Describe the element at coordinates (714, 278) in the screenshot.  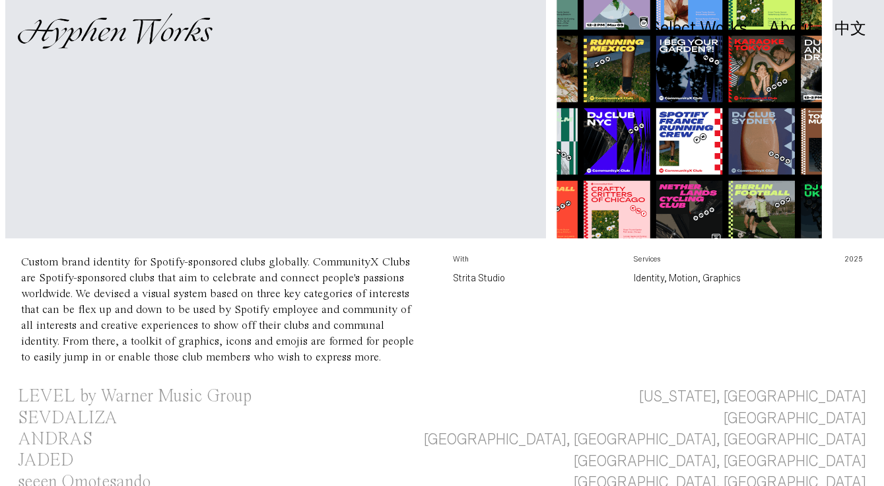
I see `p: Identity, Motion, Graphics` at that location.